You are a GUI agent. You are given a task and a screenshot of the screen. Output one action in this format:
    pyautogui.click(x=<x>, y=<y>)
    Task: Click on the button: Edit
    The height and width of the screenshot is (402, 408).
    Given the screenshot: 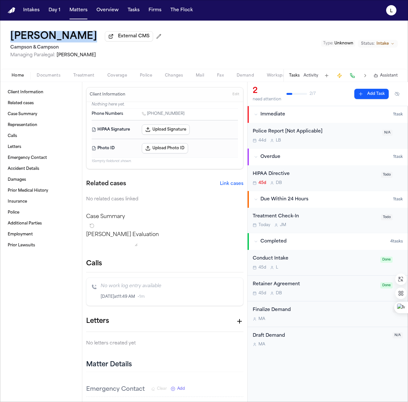 What is the action you would take?
    pyautogui.click(x=236, y=95)
    